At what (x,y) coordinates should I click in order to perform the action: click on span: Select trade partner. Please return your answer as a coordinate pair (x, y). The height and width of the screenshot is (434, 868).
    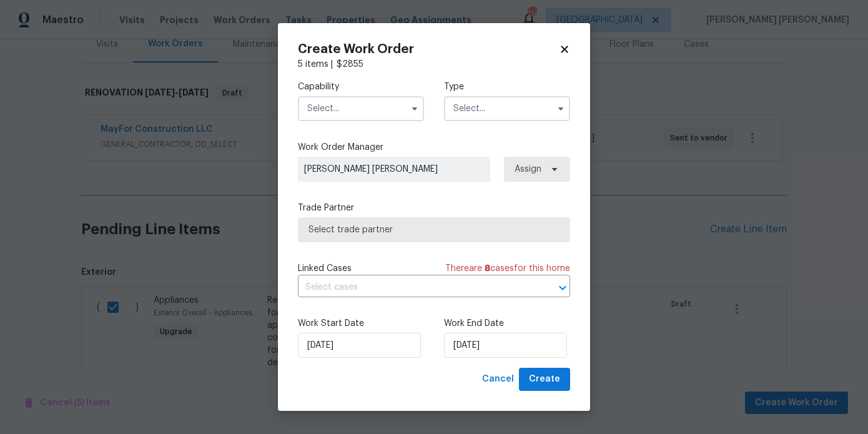
    Looking at the image, I should click on (434, 230).